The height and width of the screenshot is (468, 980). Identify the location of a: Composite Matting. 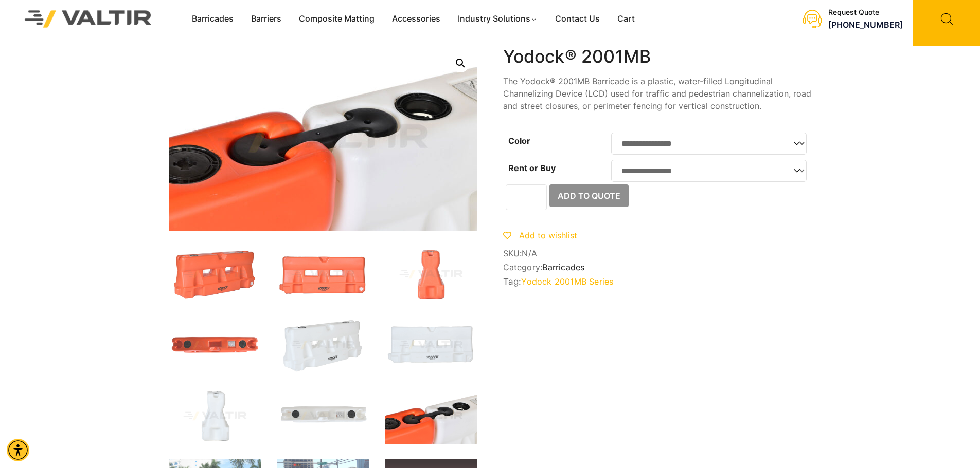
(336, 19).